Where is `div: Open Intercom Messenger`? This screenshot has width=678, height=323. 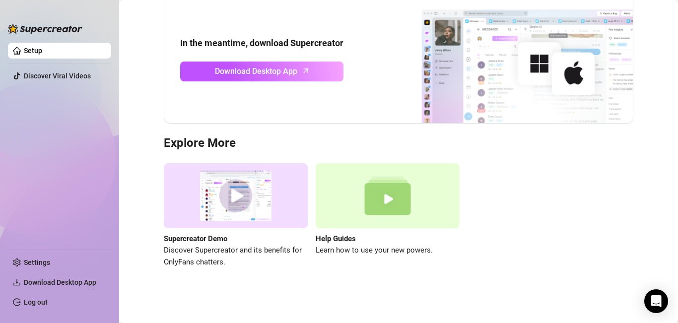
div: Open Intercom Messenger is located at coordinates (656, 301).